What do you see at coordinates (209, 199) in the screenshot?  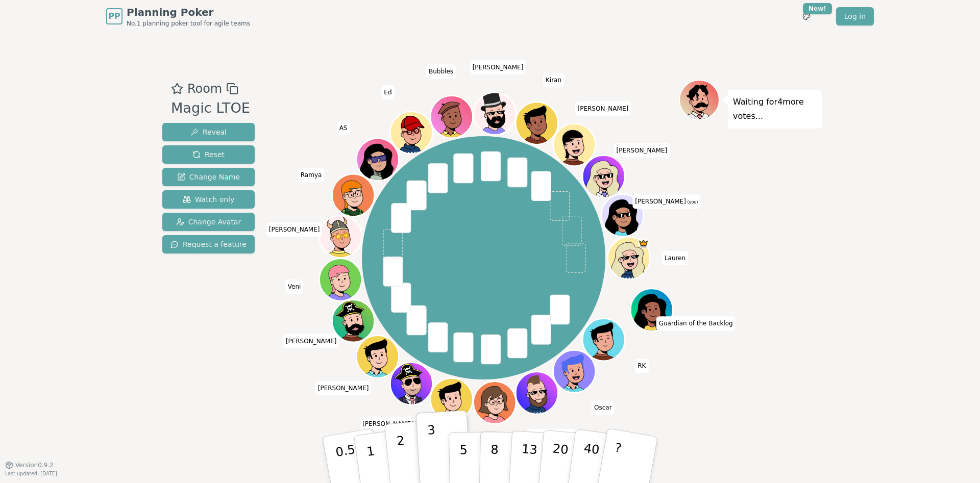 I see `span: Watch only` at bounding box center [209, 199].